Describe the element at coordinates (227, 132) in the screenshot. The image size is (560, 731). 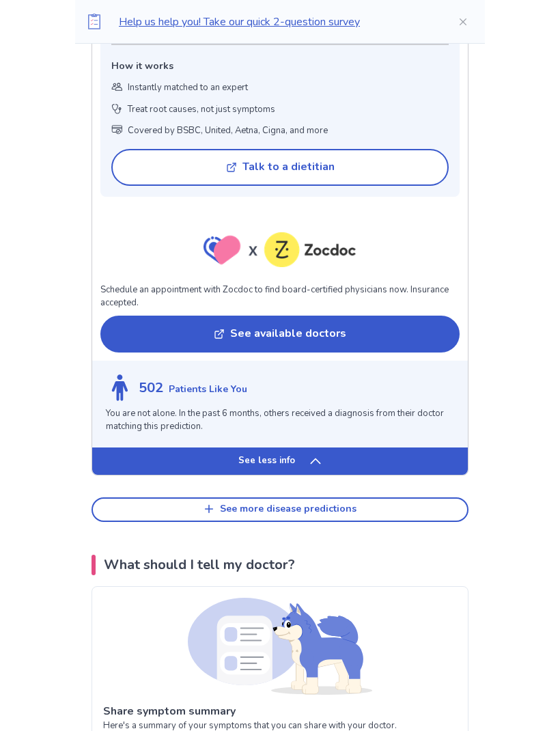
I see `p: Covered by BSBC, United, Aetna, Cigna, and more` at that location.